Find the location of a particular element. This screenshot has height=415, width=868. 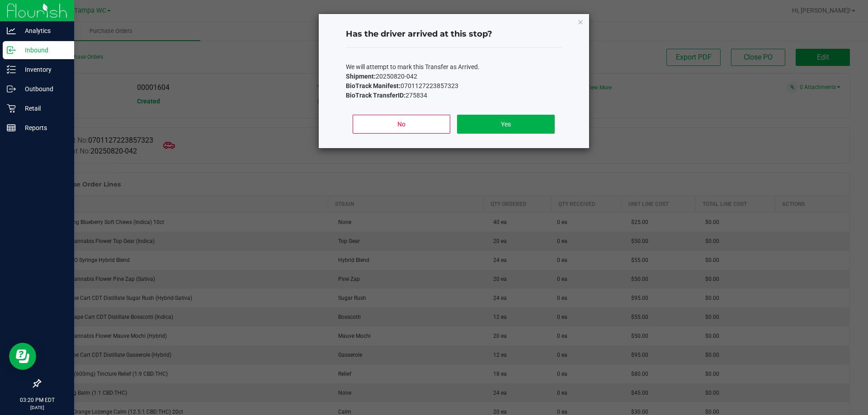

p: Inbound is located at coordinates (43, 51).